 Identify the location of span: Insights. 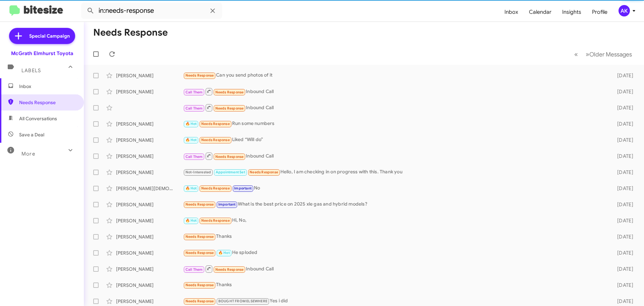
(572, 12).